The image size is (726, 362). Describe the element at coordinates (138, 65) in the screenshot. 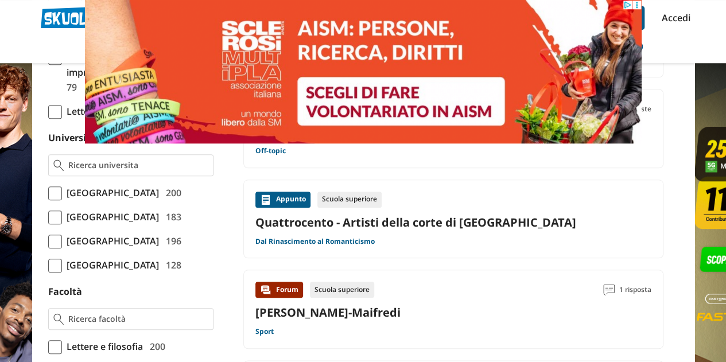

I see `span: Economia e gestione delle imprese` at that location.